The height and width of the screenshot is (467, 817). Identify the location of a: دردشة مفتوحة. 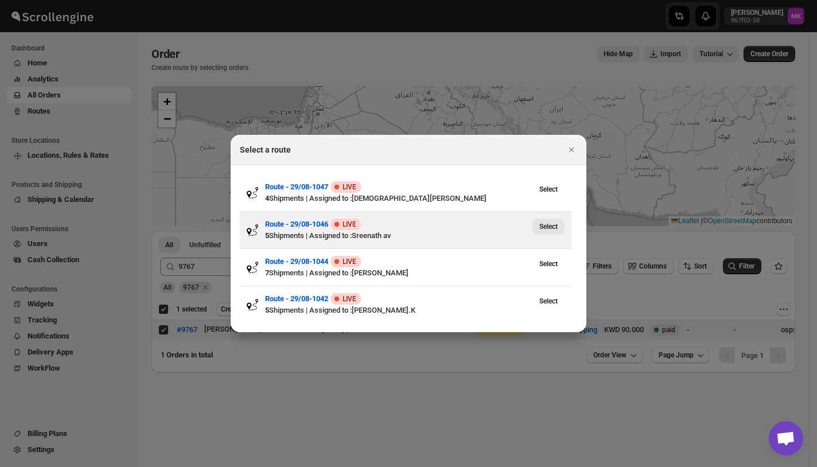
(786, 438).